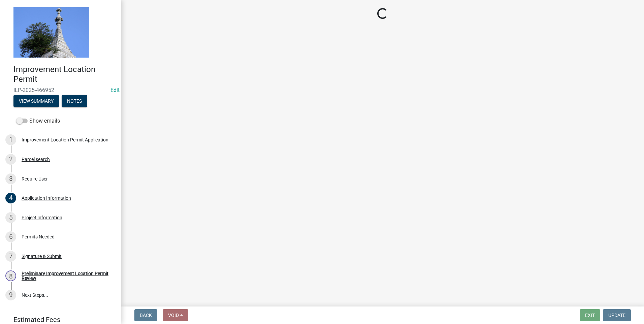 Image resolution: width=644 pixels, height=324 pixels. What do you see at coordinates (38, 236) in the screenshot?
I see `div: Permits Needed` at bounding box center [38, 236].